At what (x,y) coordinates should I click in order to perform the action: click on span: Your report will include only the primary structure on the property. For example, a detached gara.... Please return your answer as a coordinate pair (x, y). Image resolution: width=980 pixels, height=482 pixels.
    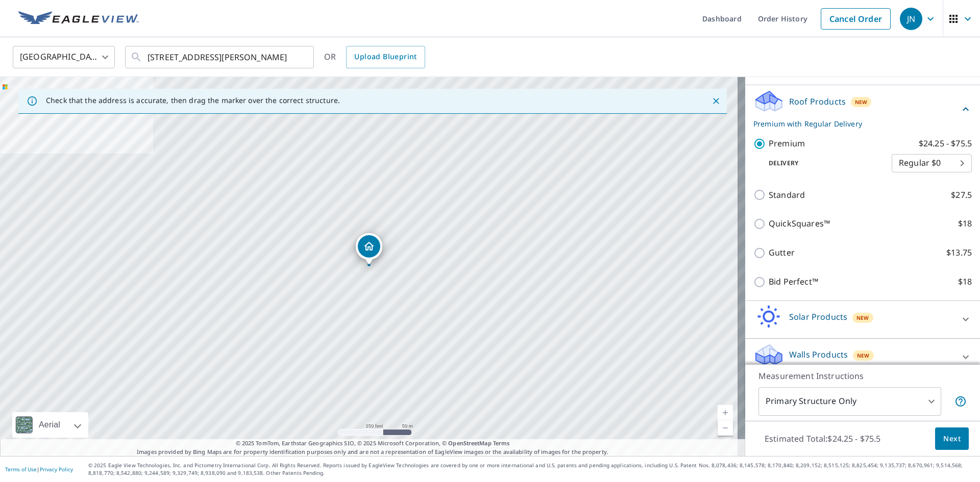
    Looking at the image, I should click on (960, 402).